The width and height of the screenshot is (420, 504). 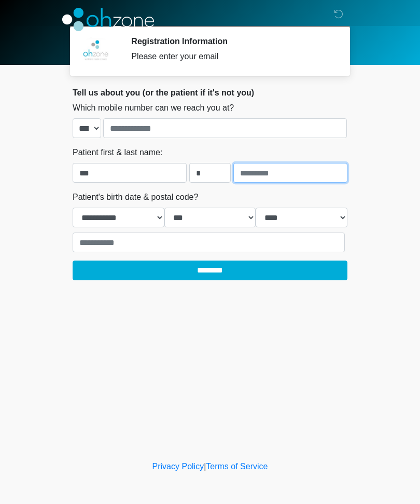 What do you see at coordinates (232, 41) in the screenshot?
I see `h2: Registration Information` at bounding box center [232, 41].